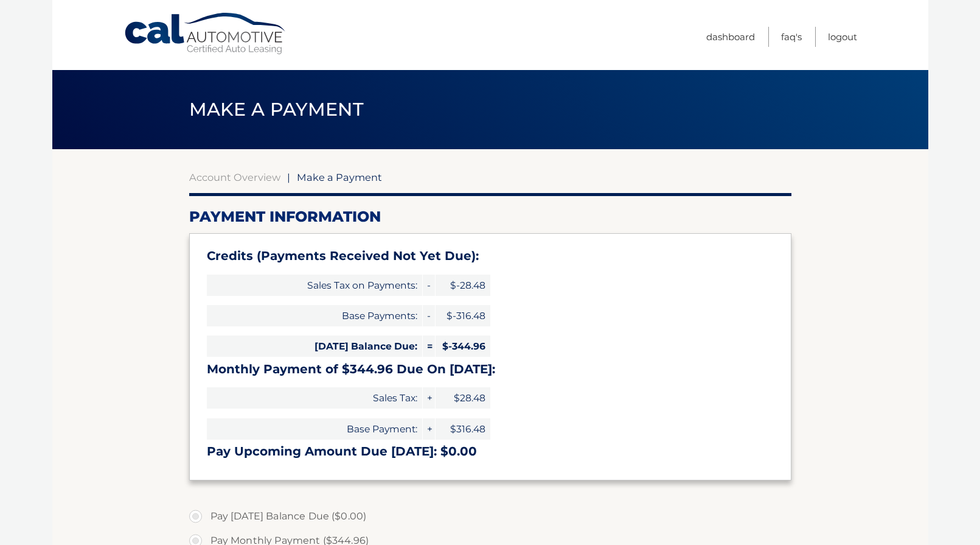  Describe the element at coordinates (843, 37) in the screenshot. I see `a: Logout` at that location.